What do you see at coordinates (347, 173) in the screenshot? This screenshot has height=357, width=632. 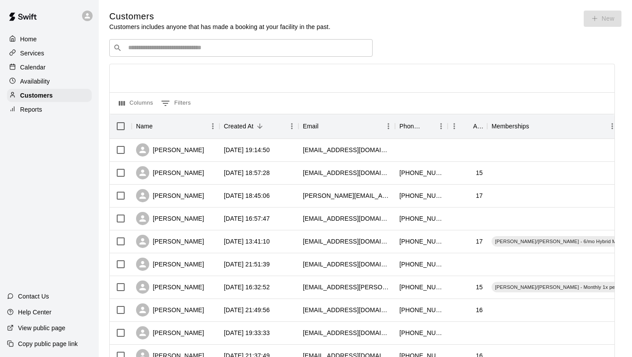 I see `div: rgkalocsay@gmail.com` at bounding box center [347, 173].